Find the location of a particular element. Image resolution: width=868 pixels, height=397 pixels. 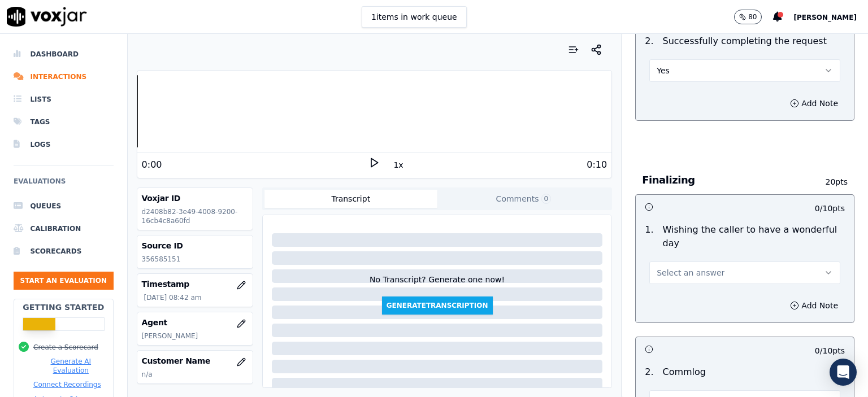

h2: Getting Started is located at coordinates (64, 307).